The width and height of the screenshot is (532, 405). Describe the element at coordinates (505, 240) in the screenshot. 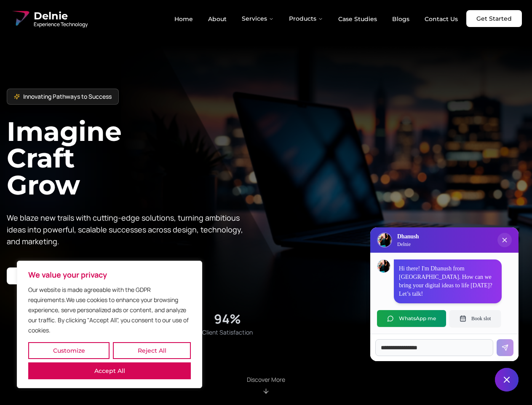

I see `button: Close chat popup` at that location.